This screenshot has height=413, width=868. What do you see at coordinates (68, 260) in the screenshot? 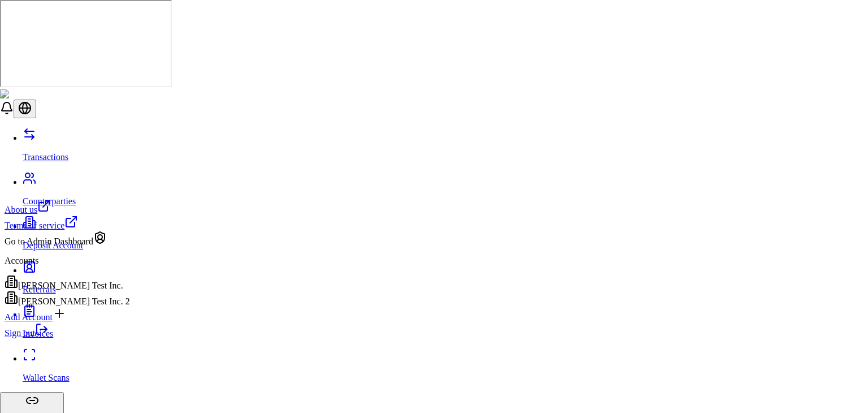
I see `p: Accounts` at bounding box center [68, 260].